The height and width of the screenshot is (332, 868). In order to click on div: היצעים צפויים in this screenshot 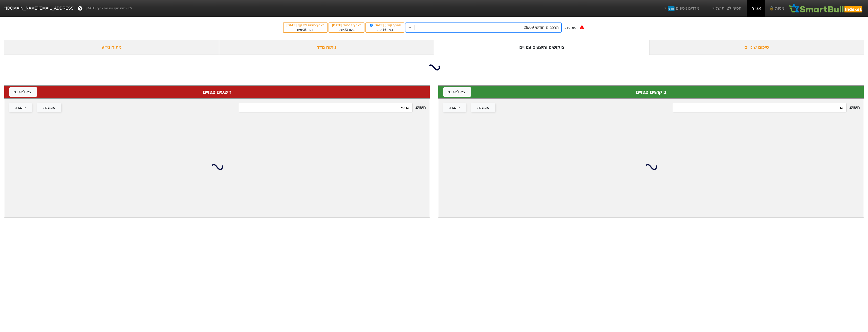, I will do `click(217, 92)`.